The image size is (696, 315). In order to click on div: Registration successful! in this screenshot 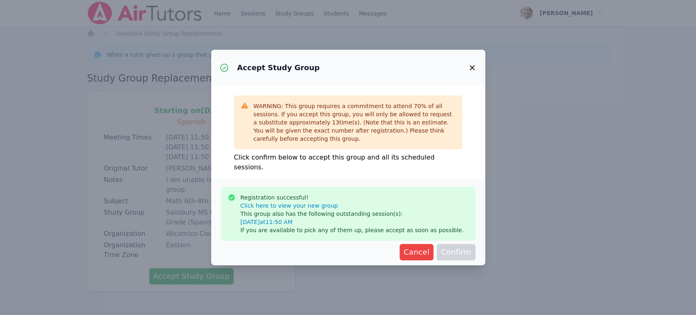, I will do `click(352, 197)`.